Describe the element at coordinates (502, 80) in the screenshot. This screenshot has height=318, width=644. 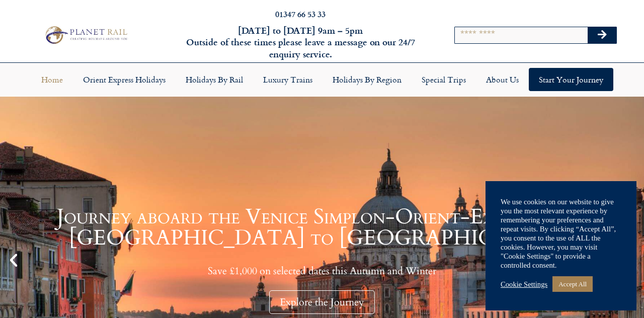
I see `a: About Us` at that location.